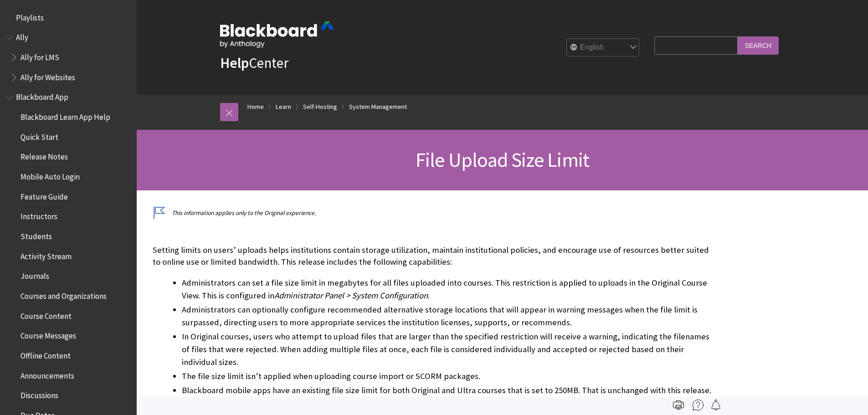  What do you see at coordinates (39, 135) in the screenshot?
I see `span: Quick Start` at bounding box center [39, 135].